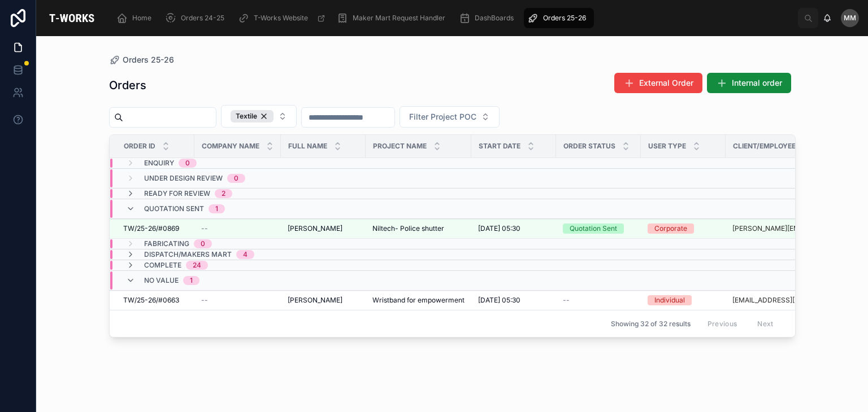 The width and height of the screenshot is (868, 412). What do you see at coordinates (136, 18) in the screenshot?
I see `a: Home` at bounding box center [136, 18].